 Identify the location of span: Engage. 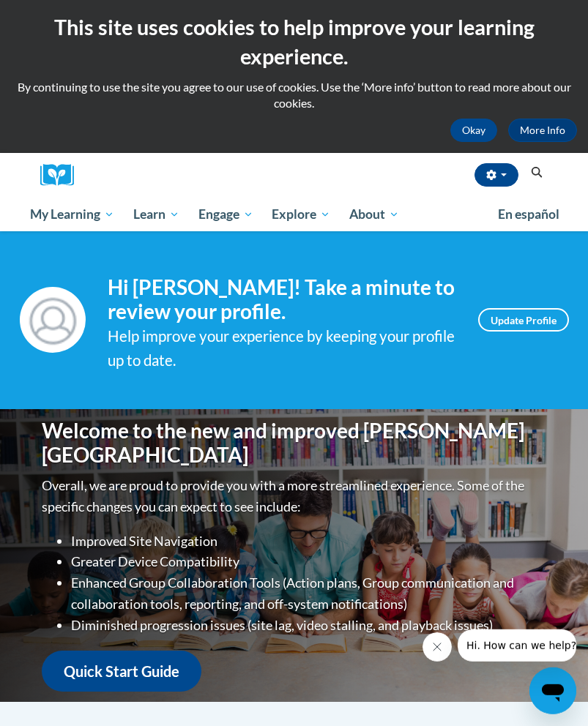
(225, 214).